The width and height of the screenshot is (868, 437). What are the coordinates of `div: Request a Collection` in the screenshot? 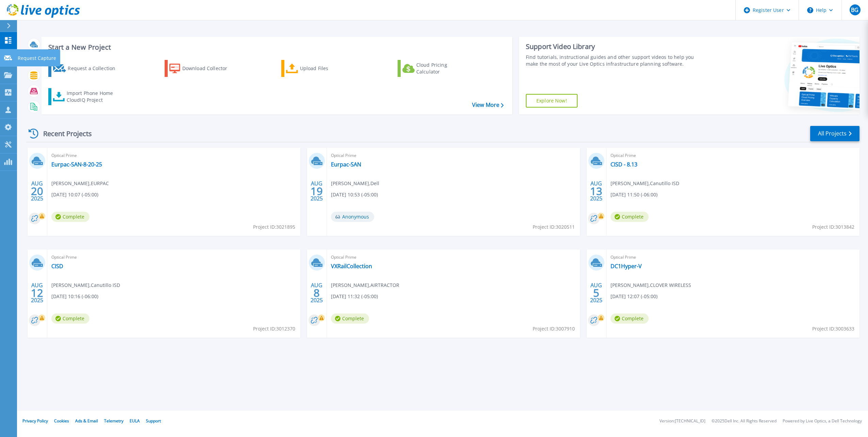 It's located at (95, 68).